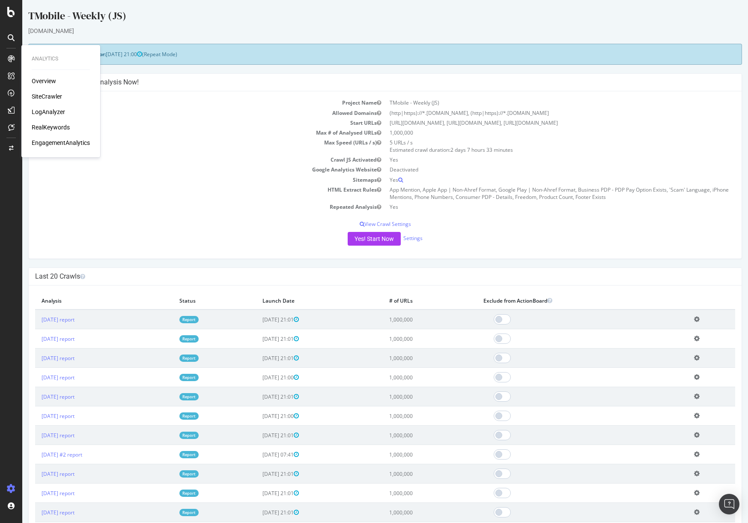 Image resolution: width=748 pixels, height=523 pixels. I want to click on td: Deactivated, so click(538, 169).